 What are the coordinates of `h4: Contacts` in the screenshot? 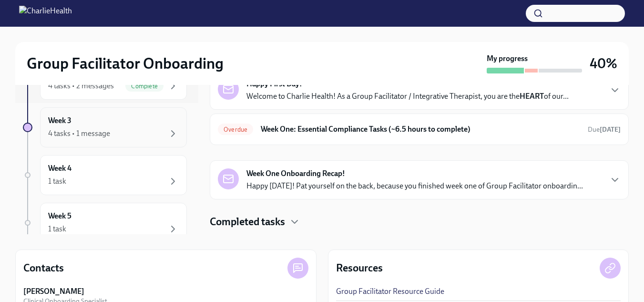 It's located at (43, 268).